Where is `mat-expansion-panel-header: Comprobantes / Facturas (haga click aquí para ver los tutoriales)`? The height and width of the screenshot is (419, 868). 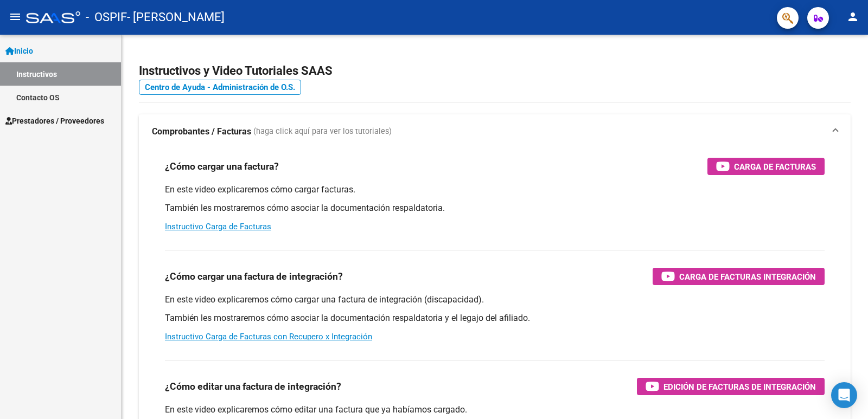 mat-expansion-panel-header: Comprobantes / Facturas (haga click aquí para ver los tutoriales) is located at coordinates (494, 132).